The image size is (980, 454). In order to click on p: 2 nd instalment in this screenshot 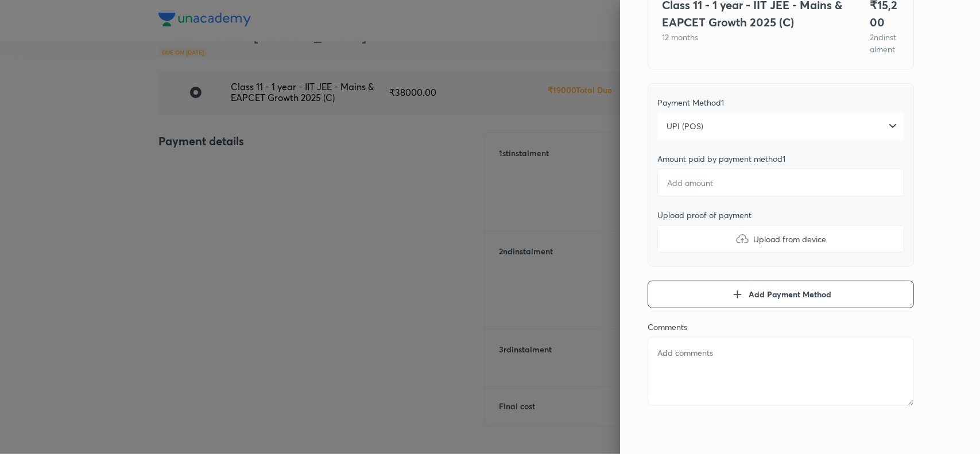, I will do `click(885, 43)`.